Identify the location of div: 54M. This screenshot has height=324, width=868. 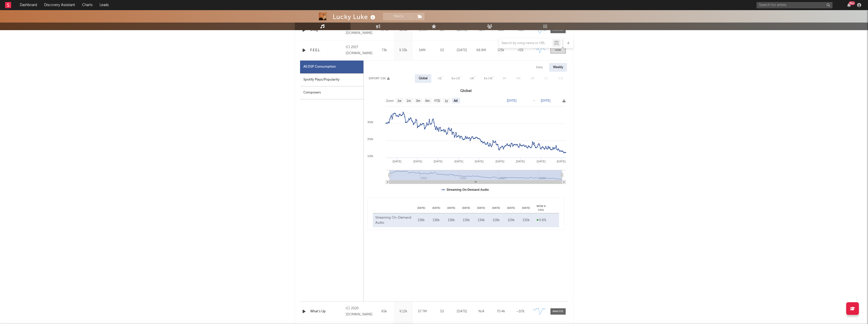
(422, 50).